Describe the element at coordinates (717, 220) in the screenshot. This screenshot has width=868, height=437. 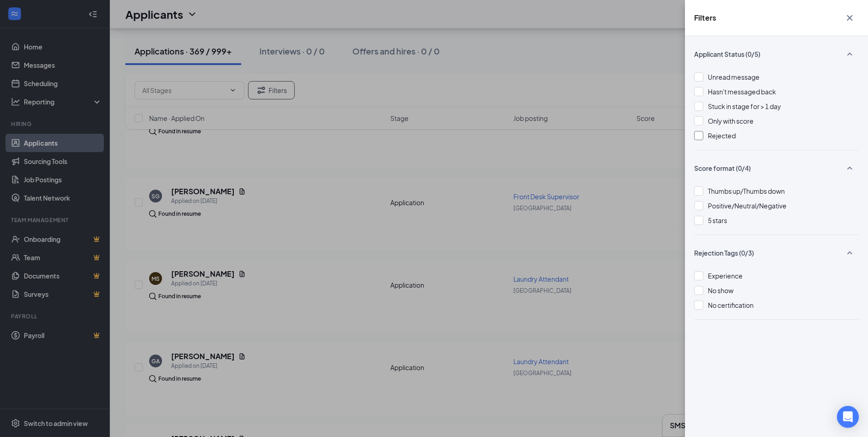
I see `span: 5 stars` at that location.